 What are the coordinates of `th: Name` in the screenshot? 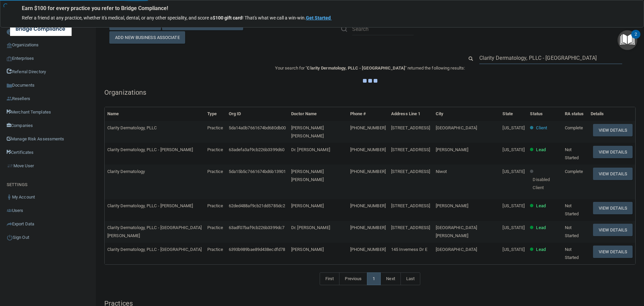 It's located at (154, 114).